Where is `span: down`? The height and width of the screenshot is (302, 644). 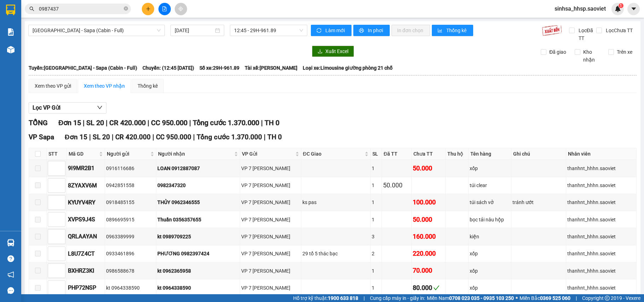
span: down is located at coordinates (100, 108).